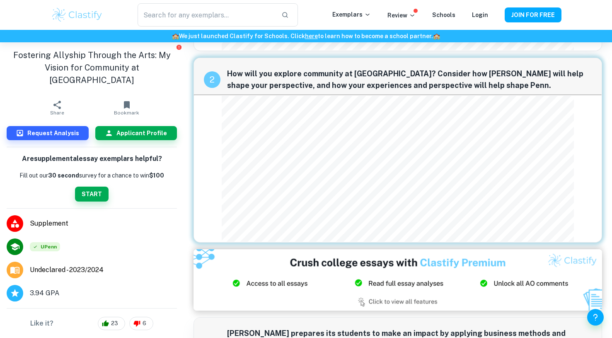  I want to click on div: 23, so click(112, 323).